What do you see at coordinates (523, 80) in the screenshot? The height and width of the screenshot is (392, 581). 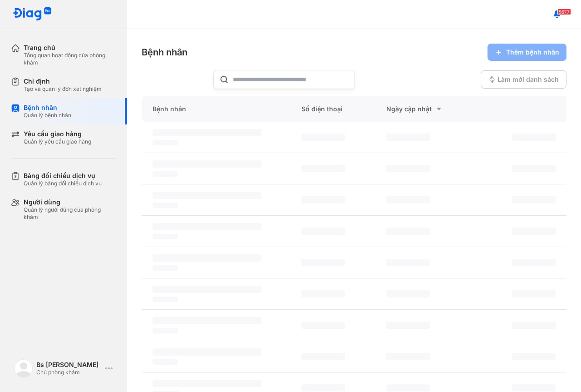 I see `button: Làm mới danh sách` at bounding box center [523, 80].